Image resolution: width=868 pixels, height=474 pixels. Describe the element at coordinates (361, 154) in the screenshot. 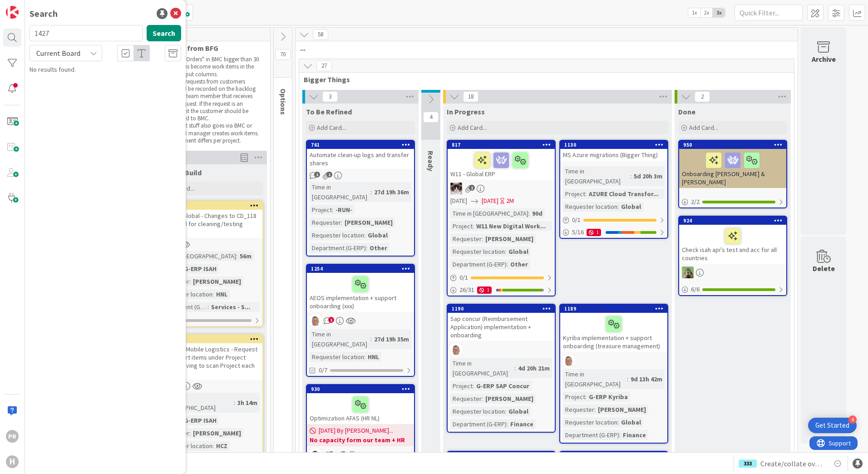

I see `div: 761Automate clean-up logs and transfer shares` at that location.